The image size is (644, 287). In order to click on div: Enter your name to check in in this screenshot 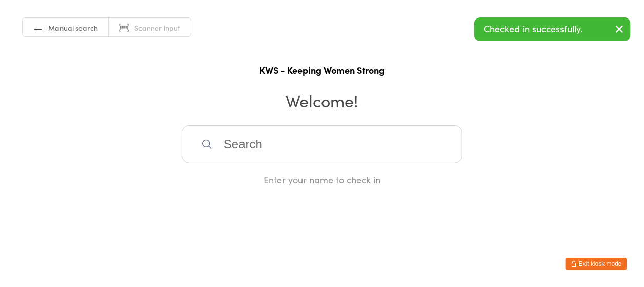, I will do `click(322, 179)`.